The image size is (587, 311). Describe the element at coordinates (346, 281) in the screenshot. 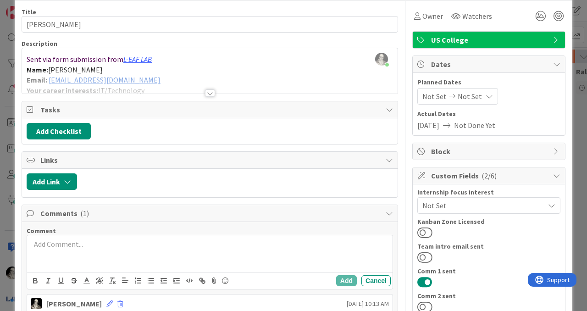

I see `button: Add` at that location.